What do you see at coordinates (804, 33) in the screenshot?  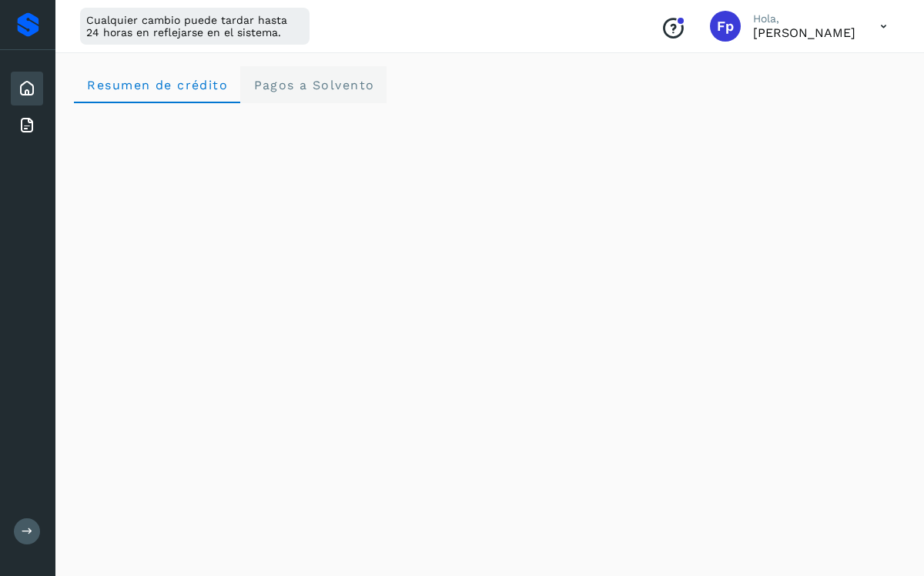 I see `p: Francisco placido Cantu` at bounding box center [804, 33].